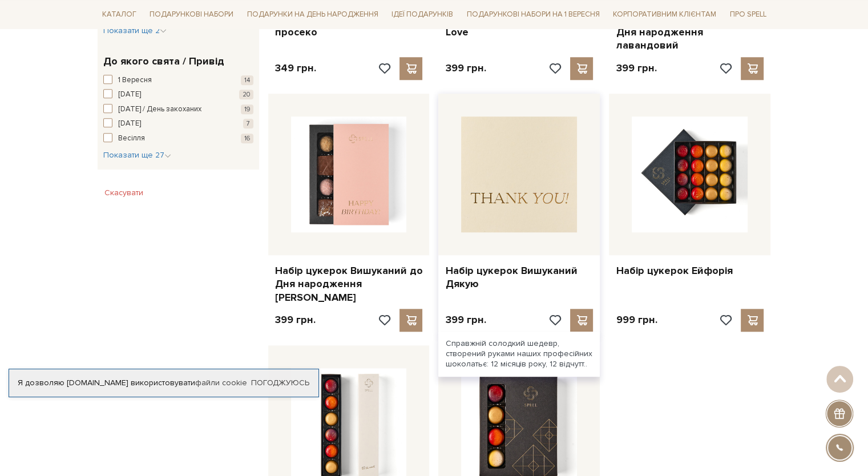 The image size is (868, 476). I want to click on a: Погоджуюсь, so click(280, 383).